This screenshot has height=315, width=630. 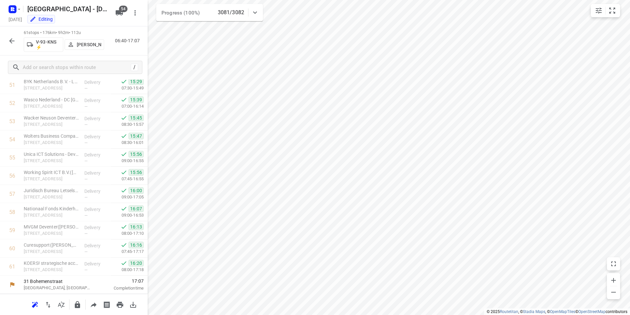 I want to click on p: 31 Bohemenstraat, so click(x=58, y=281).